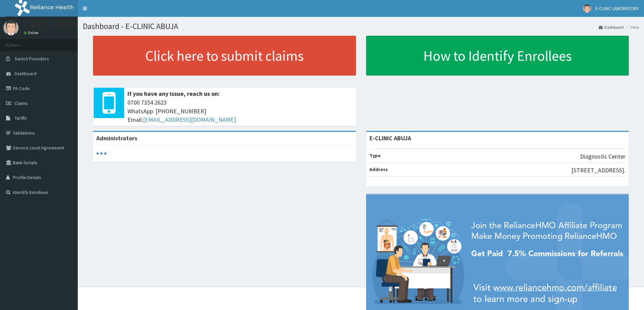 The image size is (644, 310). Describe the element at coordinates (390, 138) in the screenshot. I see `strong: E-CLINIC ABUJA` at that location.